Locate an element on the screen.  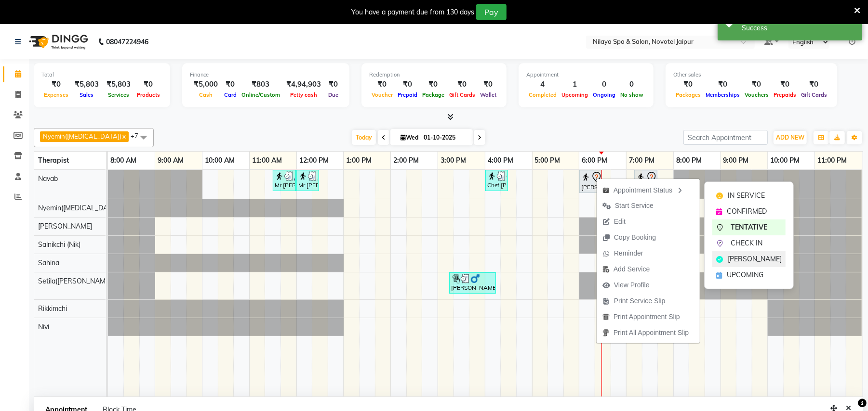
span: Card is located at coordinates (231, 95).